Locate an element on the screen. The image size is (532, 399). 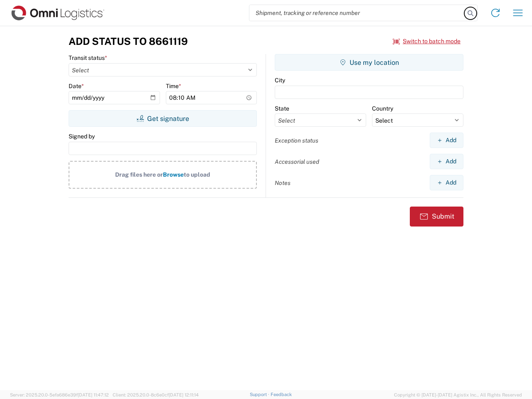
button: Submit is located at coordinates (436, 217).